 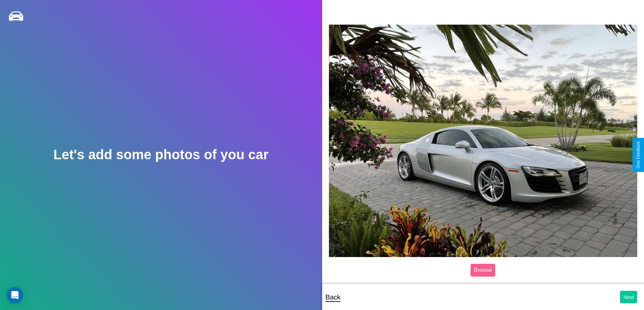 I want to click on p: Back, so click(x=333, y=298).